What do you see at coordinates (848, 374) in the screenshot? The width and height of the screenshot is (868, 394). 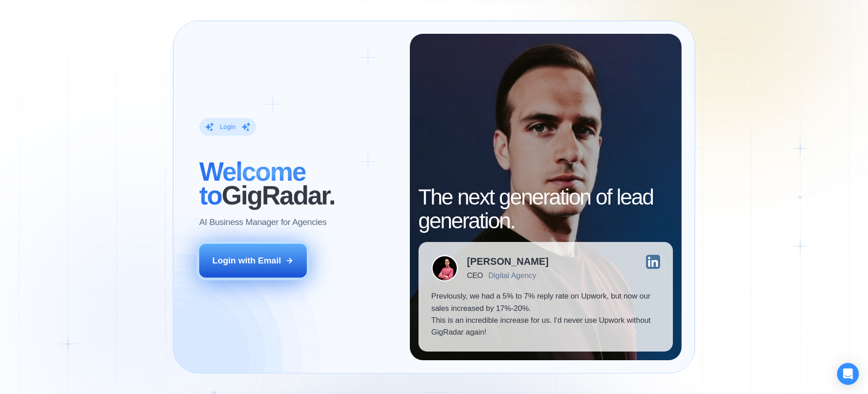 I see `div: Open Intercom Messenger` at bounding box center [848, 374].